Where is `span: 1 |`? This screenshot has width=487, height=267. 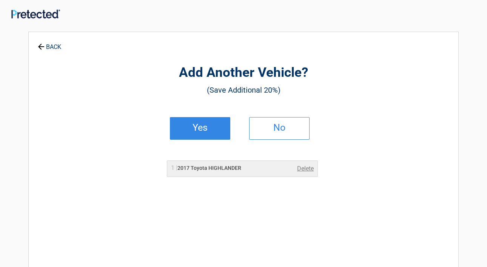
span: 1 | is located at coordinates (174, 168).